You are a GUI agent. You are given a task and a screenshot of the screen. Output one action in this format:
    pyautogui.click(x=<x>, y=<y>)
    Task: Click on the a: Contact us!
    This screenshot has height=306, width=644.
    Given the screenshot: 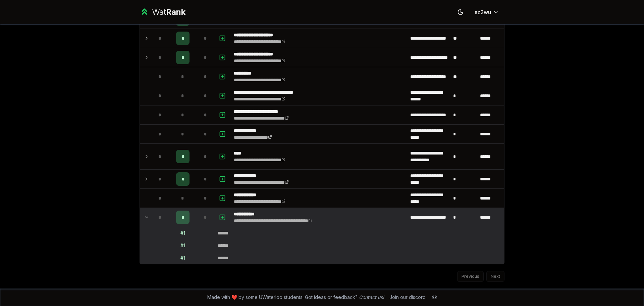 What is the action you would take?
    pyautogui.click(x=371, y=296)
    